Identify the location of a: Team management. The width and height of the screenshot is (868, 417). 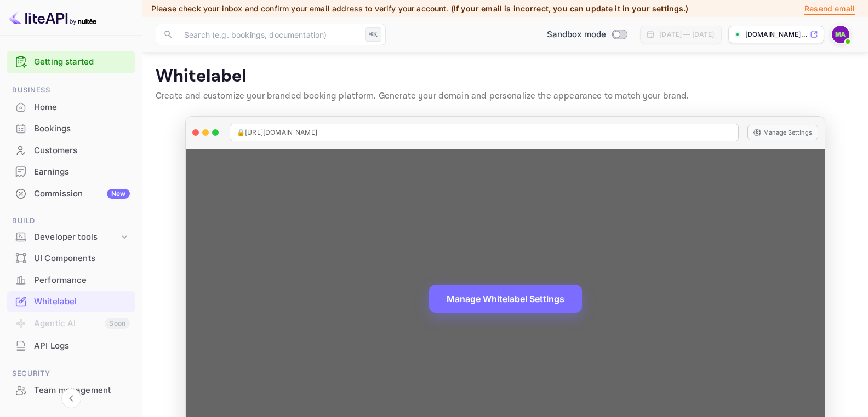
(71, 390).